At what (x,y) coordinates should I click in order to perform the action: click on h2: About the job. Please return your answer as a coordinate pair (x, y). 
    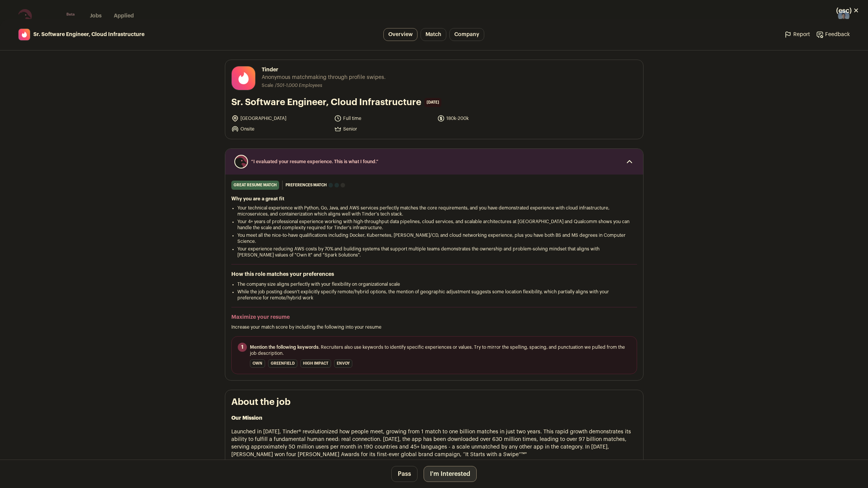
    Looking at the image, I should click on (434, 402).